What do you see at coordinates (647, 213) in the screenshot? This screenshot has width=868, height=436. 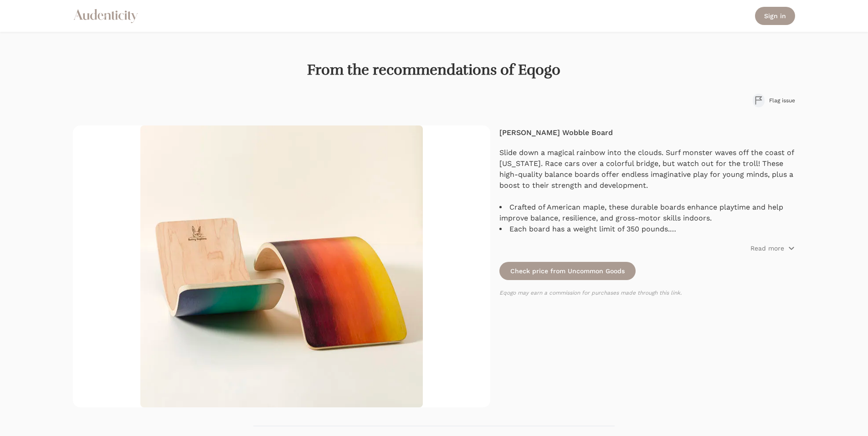 I see `li: Crafted of American maple, these durable boards enhance playtime and help improve balance, resili...` at bounding box center [647, 213].